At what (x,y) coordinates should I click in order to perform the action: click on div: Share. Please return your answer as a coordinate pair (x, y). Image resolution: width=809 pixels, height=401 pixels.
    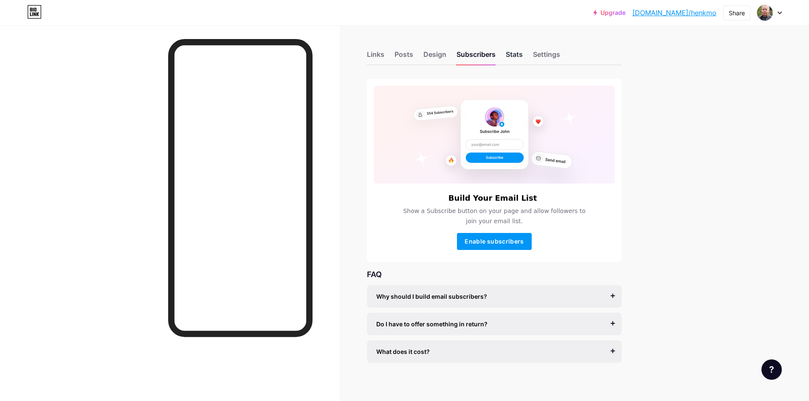
    Looking at the image, I should click on (737, 13).